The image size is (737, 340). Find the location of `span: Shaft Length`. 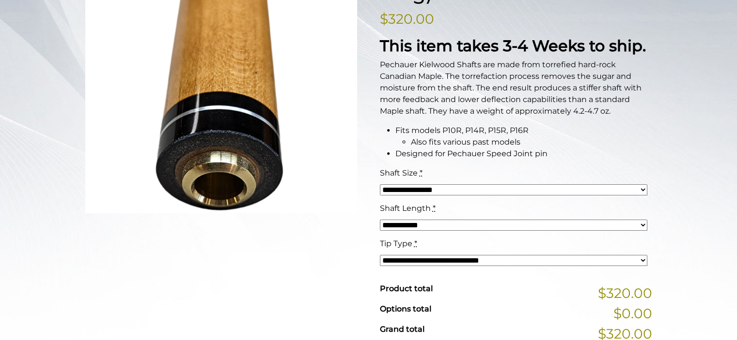

span: Shaft Length is located at coordinates (405, 208).